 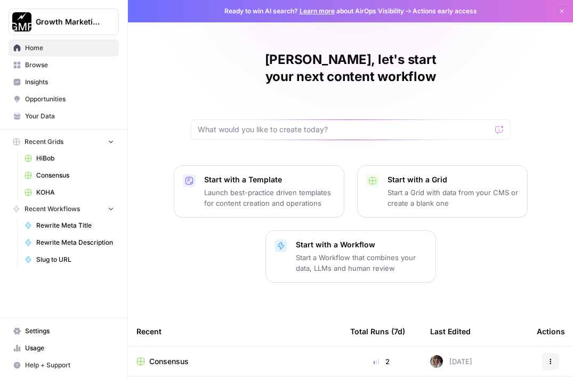 I want to click on a: Slug to URL, so click(x=69, y=260).